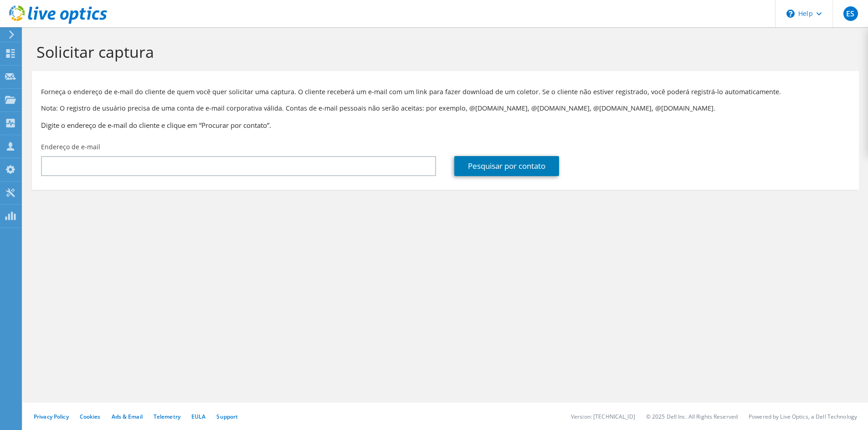  I want to click on a: Support, so click(227, 416).